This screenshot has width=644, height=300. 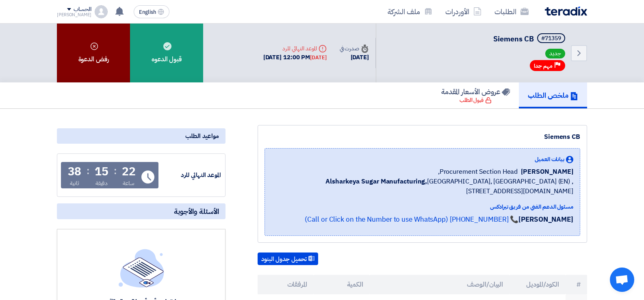 I want to click on div: رفض الدعوة, so click(x=93, y=53).